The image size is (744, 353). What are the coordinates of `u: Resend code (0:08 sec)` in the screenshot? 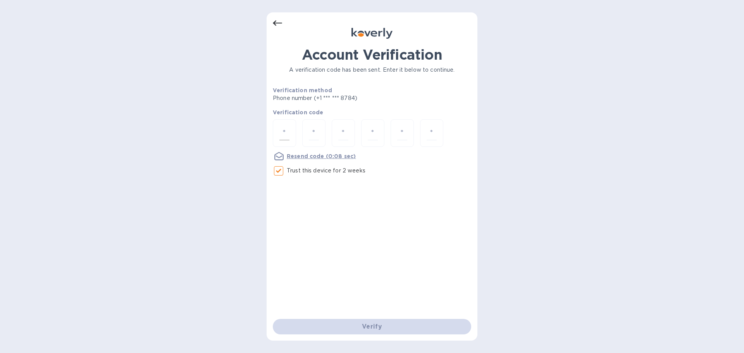 It's located at (321, 156).